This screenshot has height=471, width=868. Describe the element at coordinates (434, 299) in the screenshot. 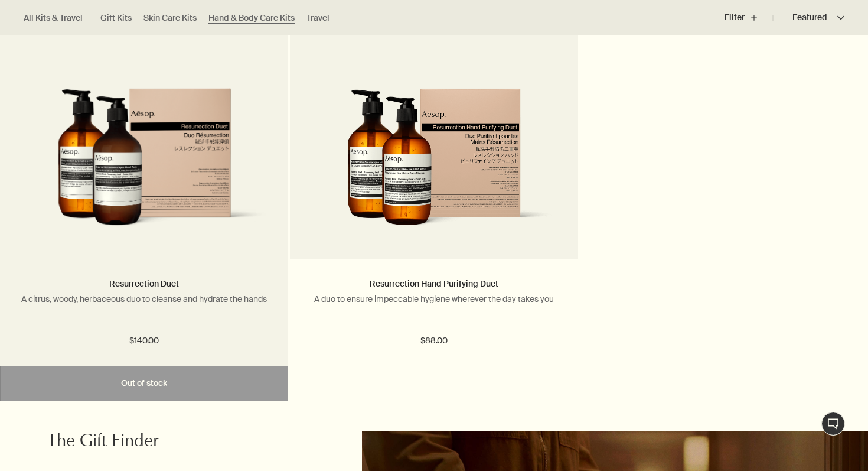

I see `p: A duo to ensure impeccable hygiene wherever the day takes you` at that location.